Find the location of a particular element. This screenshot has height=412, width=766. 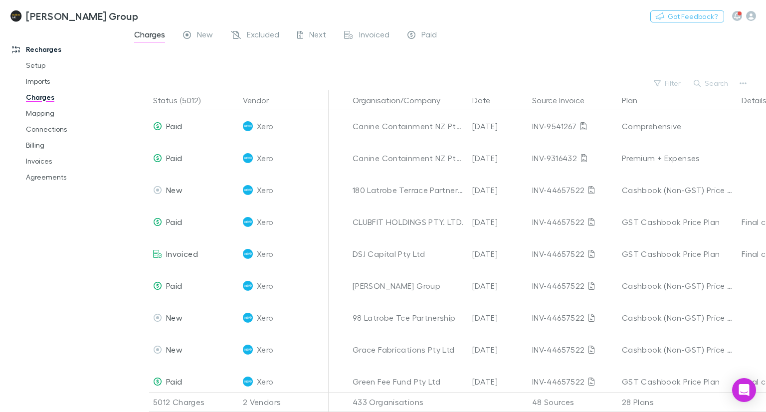

a: Imports is located at coordinates (73, 81).